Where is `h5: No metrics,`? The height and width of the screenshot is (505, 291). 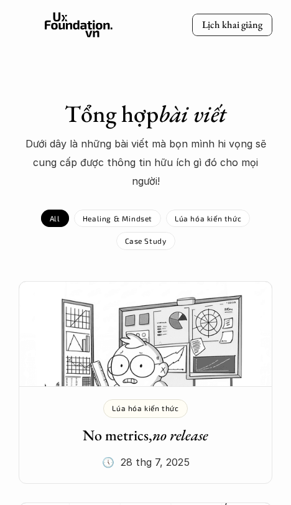 h5: No metrics, is located at coordinates (145, 435).